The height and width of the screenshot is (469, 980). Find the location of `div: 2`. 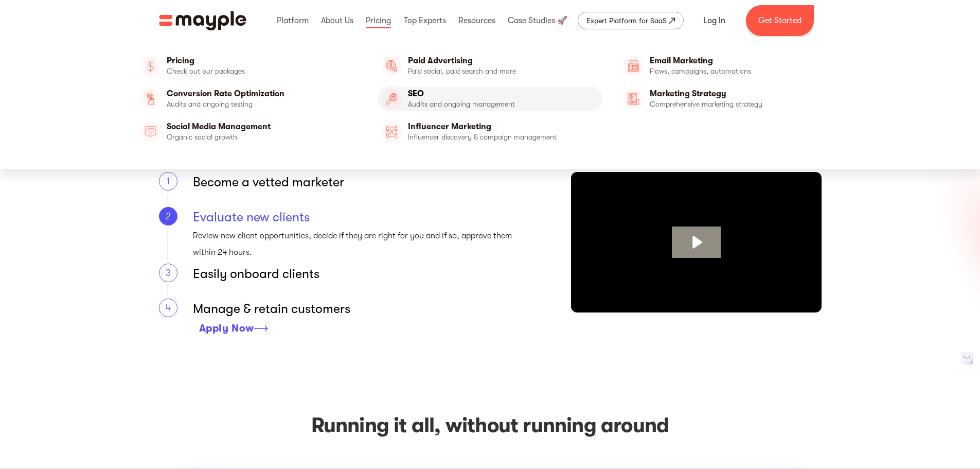

div: 2 is located at coordinates (168, 216).